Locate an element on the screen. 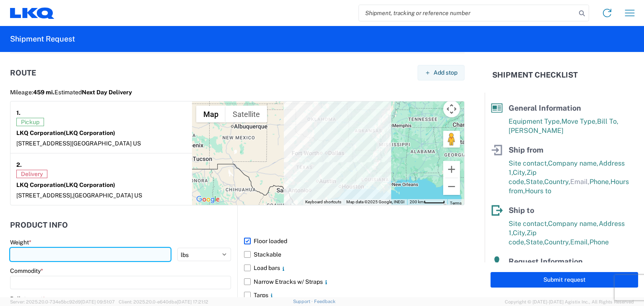 The height and width of the screenshot is (306, 644). h2: Product Info is located at coordinates (39, 225).